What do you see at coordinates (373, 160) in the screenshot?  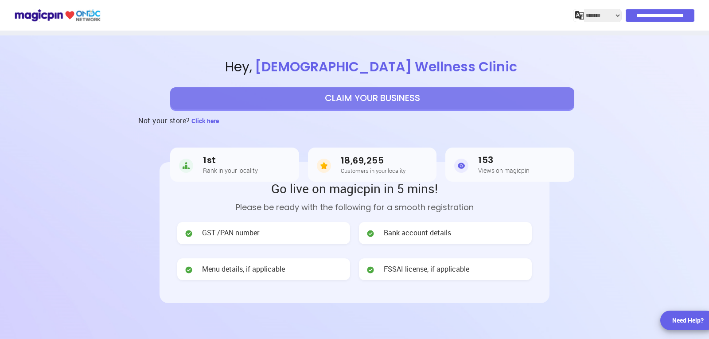 I see `h3: 18,69,255` at bounding box center [373, 160].